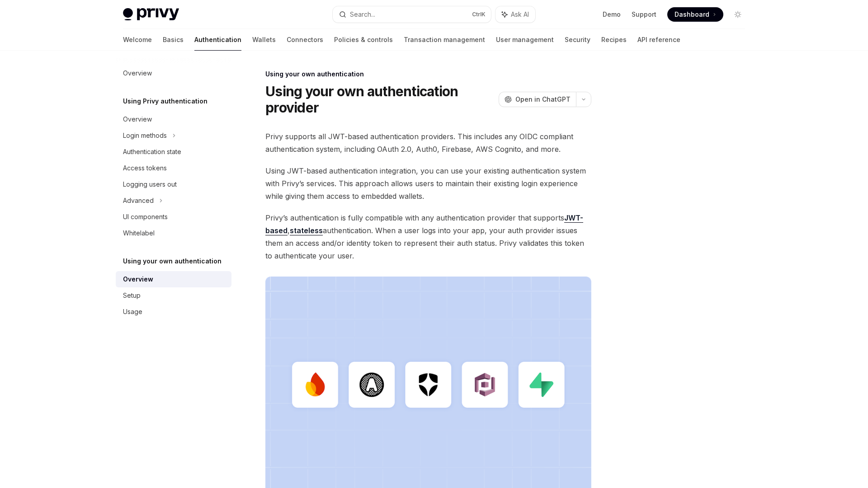 The width and height of the screenshot is (868, 488). Describe the element at coordinates (428, 143) in the screenshot. I see `span: Privy supports all JWT-based authentication providers. This includes any OIDC compliant authentic...` at that location.